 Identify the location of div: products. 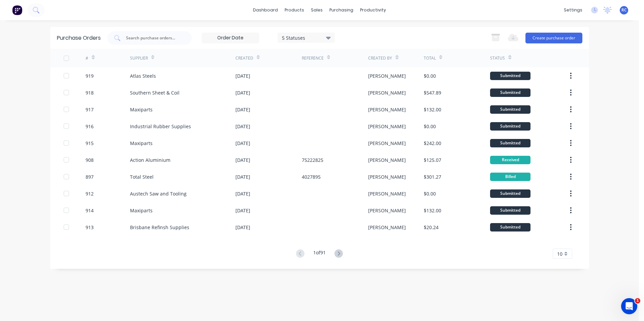
(294, 10).